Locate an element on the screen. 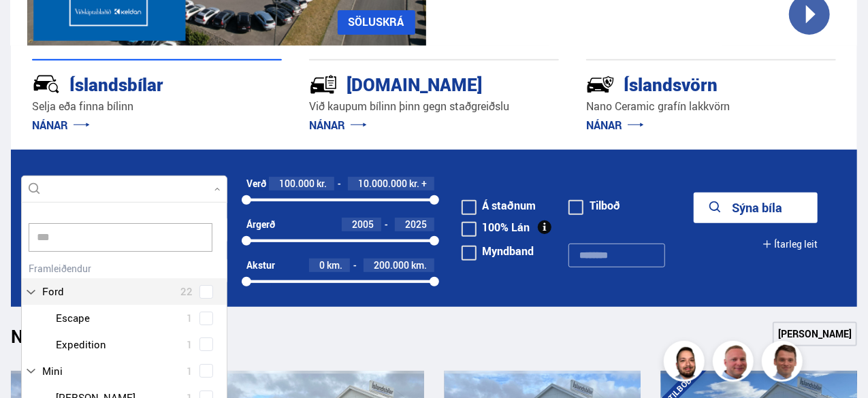 This screenshot has width=868, height=398. img: siFngHWaQ9KaOqBr.png is located at coordinates (735, 363).